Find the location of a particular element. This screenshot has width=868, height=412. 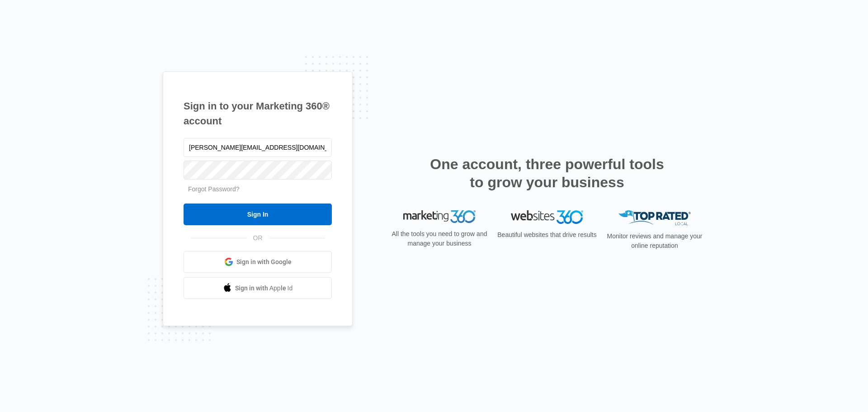

a: Sign in with Google is located at coordinates (258, 262).